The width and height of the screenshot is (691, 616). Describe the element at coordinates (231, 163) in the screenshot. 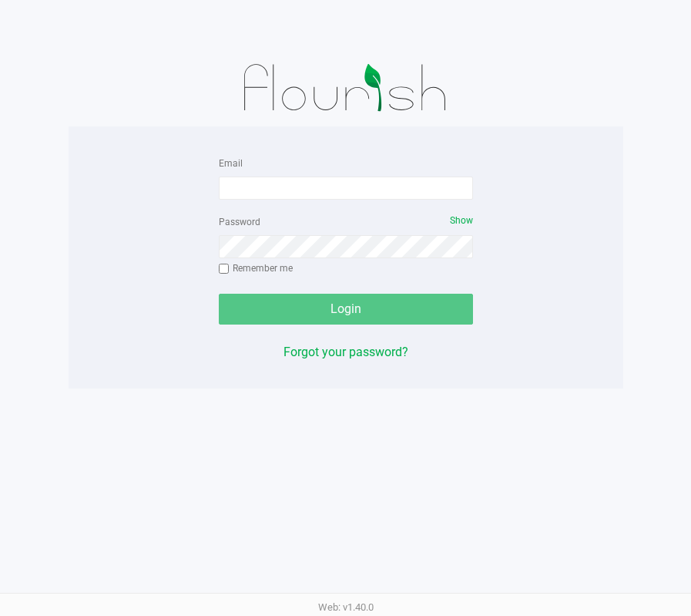

I see `label: Email` at that location.